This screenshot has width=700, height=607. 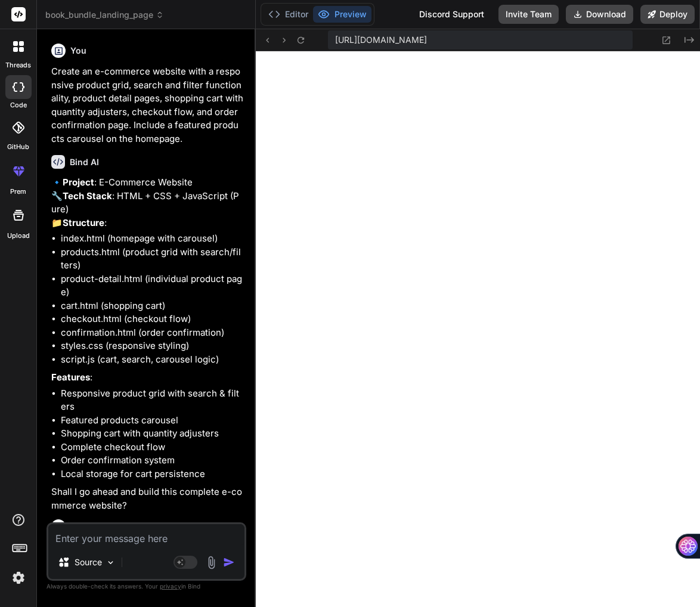 What do you see at coordinates (87, 195) in the screenshot?
I see `strong: Tech Stack` at bounding box center [87, 195].